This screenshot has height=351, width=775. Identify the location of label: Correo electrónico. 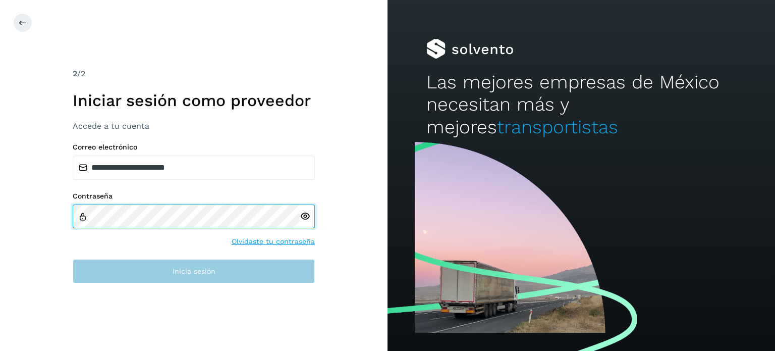
(194, 147).